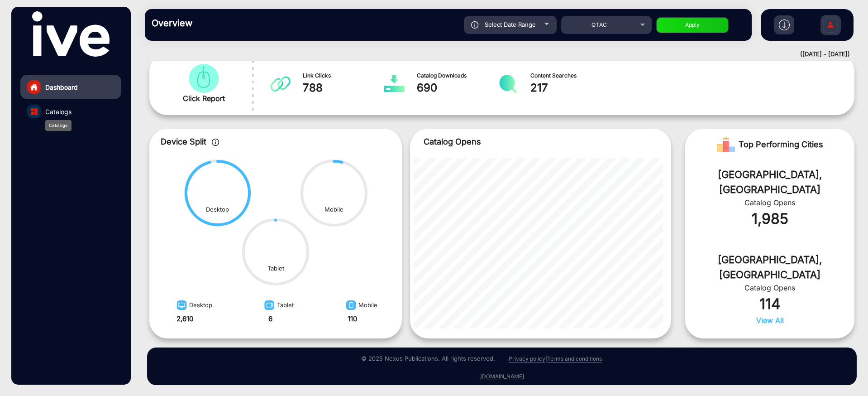 This screenshot has width=868, height=396. What do you see at coordinates (203, 98) in the screenshot?
I see `span: Click Report` at bounding box center [203, 98].